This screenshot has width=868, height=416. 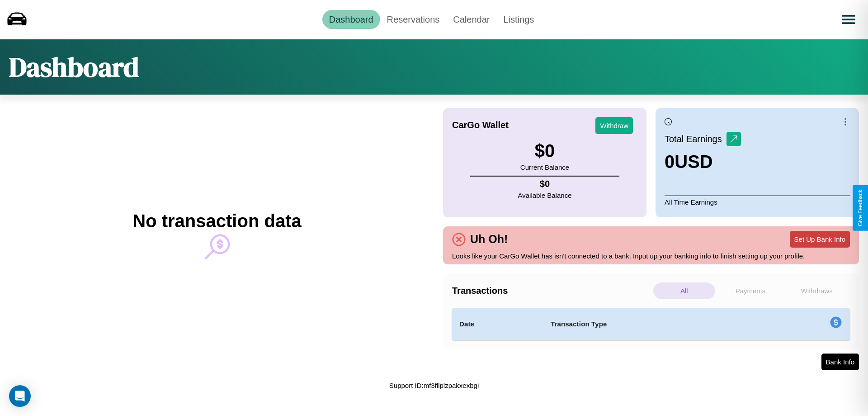 What do you see at coordinates (545, 184) in the screenshot?
I see `h4: $ 0` at bounding box center [545, 184].